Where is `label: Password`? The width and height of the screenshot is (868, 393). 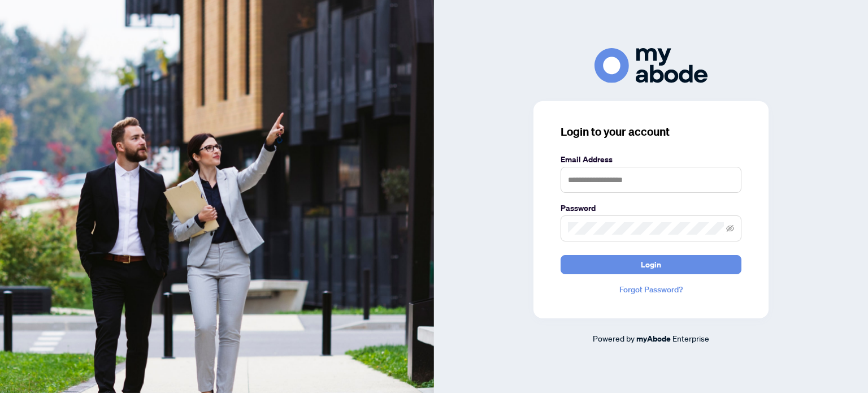 label: Password is located at coordinates (651, 208).